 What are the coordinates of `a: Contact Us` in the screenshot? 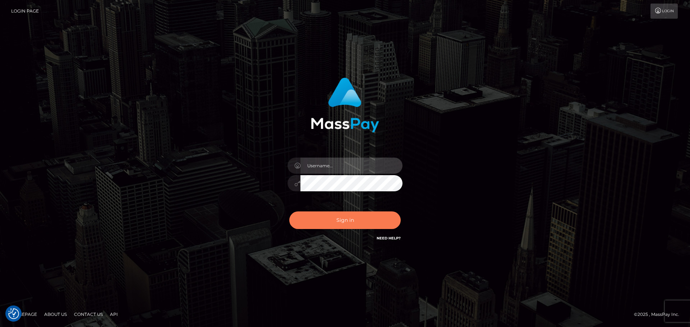 It's located at (88, 315).